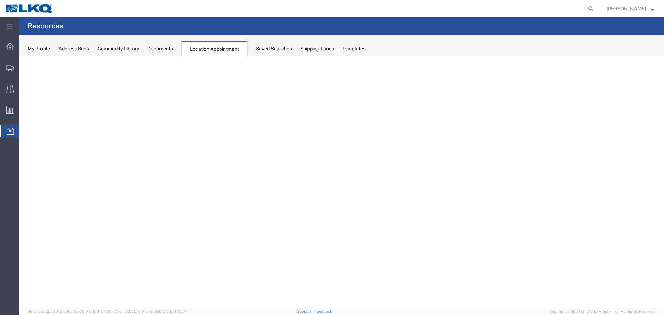 This screenshot has width=664, height=315. What do you see at coordinates (118, 49) in the screenshot?
I see `div: Commodity Library` at bounding box center [118, 49].